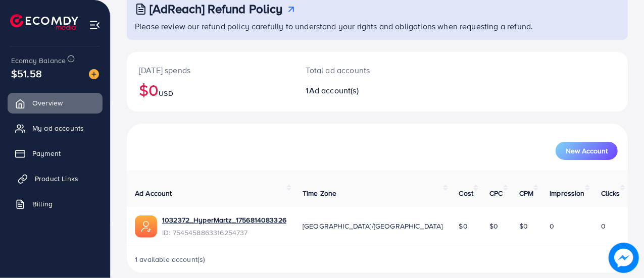  What do you see at coordinates (166, 93) in the screenshot?
I see `span: USD` at bounding box center [166, 93].